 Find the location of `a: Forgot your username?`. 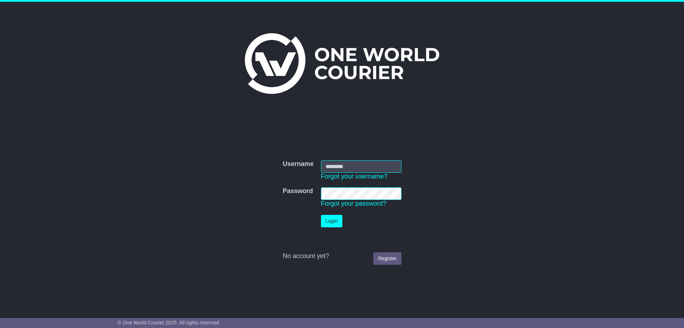

a: Forgot your username? is located at coordinates (354, 176).